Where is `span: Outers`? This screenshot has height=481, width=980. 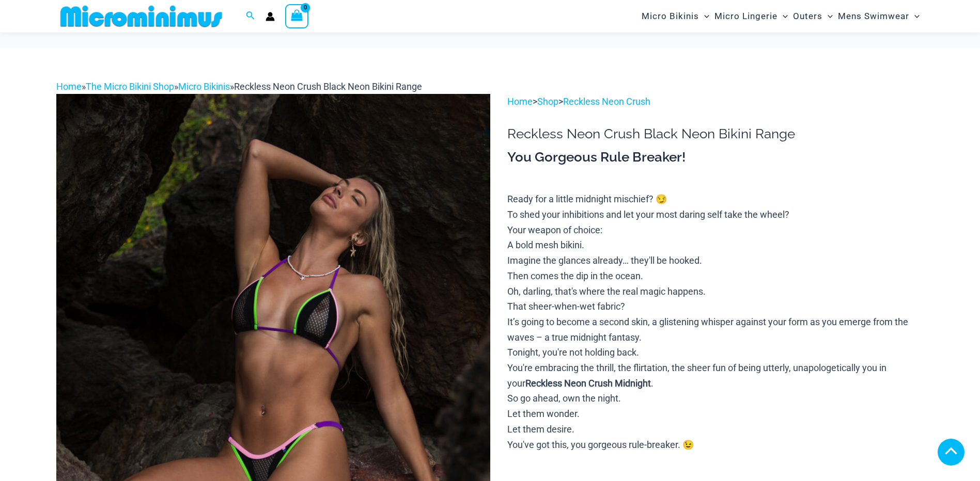 span: Outers is located at coordinates (808, 16).